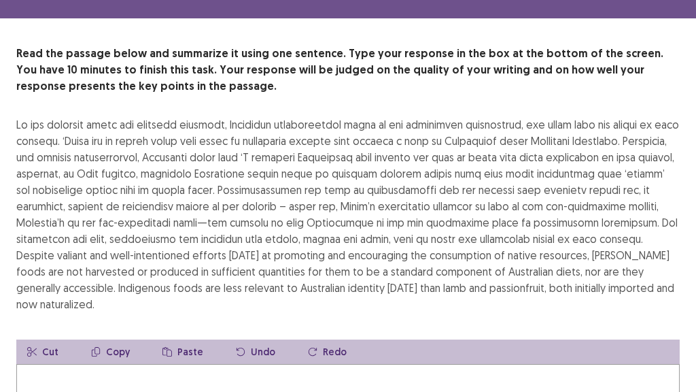 The width and height of the screenshot is (696, 392). Describe the element at coordinates (43, 351) in the screenshot. I see `button: Cut` at that location.